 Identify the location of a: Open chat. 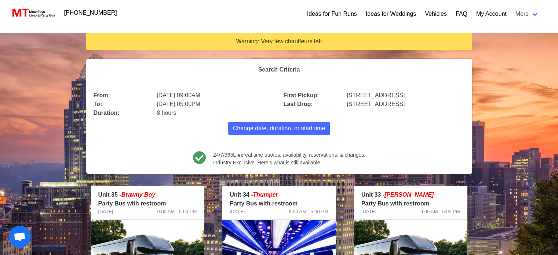
(20, 236).